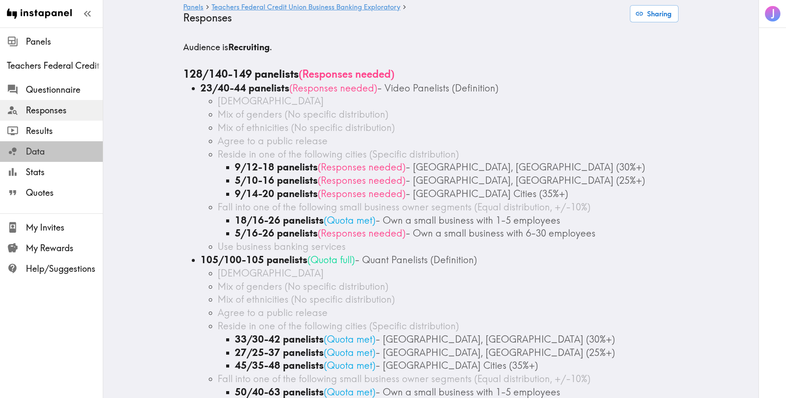  What do you see at coordinates (431, 47) in the screenshot?
I see `h5: Audience is .` at bounding box center [431, 47].